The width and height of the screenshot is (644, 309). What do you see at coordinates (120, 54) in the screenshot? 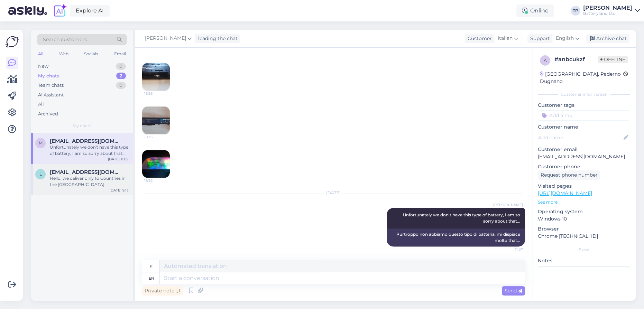
I see `div: Email` at bounding box center [120, 54].